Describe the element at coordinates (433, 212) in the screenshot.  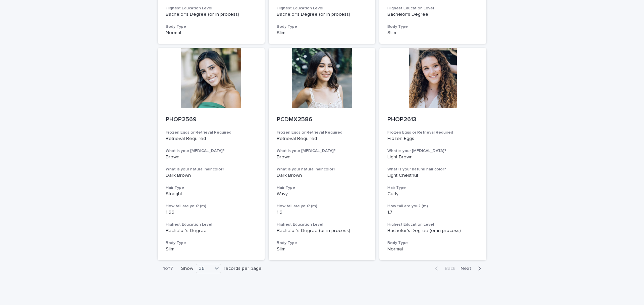
I see `p: 1.7` at that location.